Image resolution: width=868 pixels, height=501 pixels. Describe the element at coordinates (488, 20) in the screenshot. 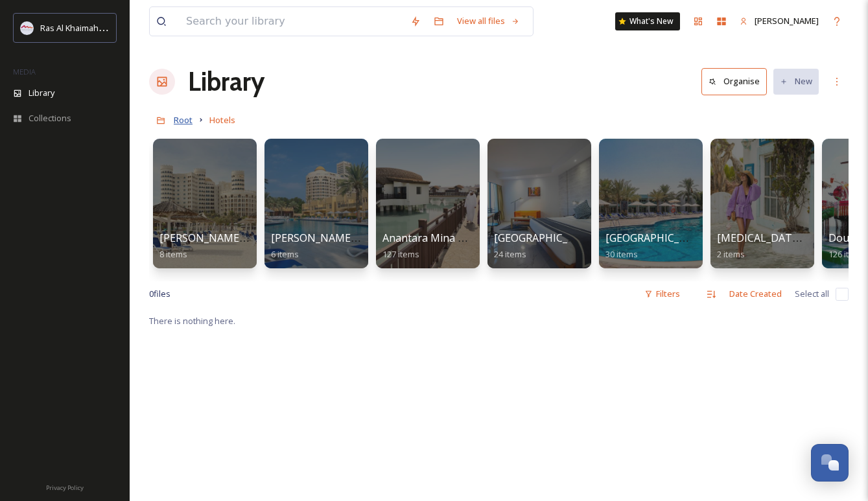

I see `div: View all files` at that location.